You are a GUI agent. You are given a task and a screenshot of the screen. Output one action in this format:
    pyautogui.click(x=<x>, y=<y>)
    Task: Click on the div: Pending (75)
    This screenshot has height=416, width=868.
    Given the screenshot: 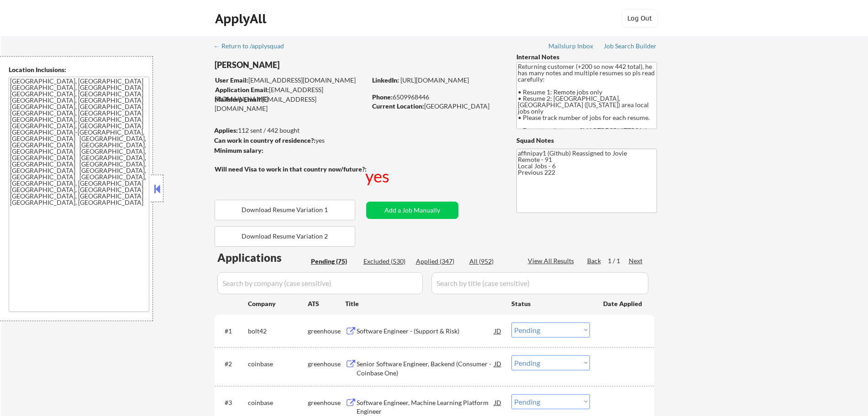 What is the action you would take?
    pyautogui.click(x=334, y=261)
    